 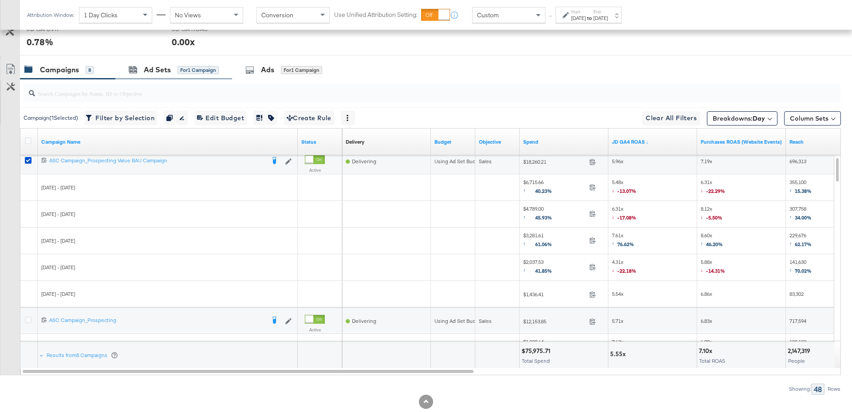 I want to click on span: 6.83x, so click(x=707, y=321).